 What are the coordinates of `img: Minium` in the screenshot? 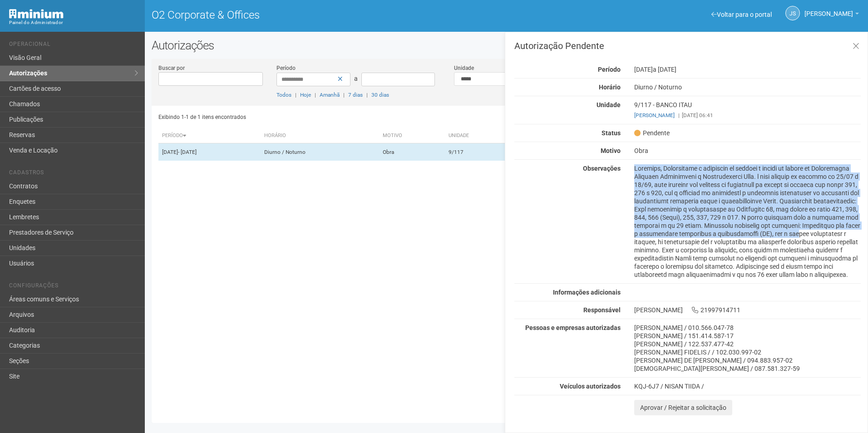 It's located at (36, 14).